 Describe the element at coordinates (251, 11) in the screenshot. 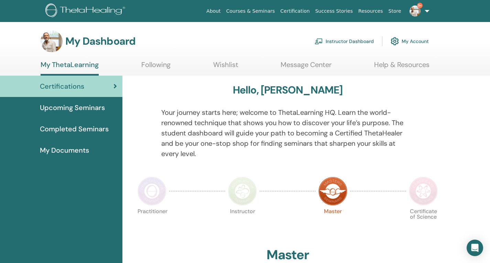

I see `a: Courses & Seminars` at that location.